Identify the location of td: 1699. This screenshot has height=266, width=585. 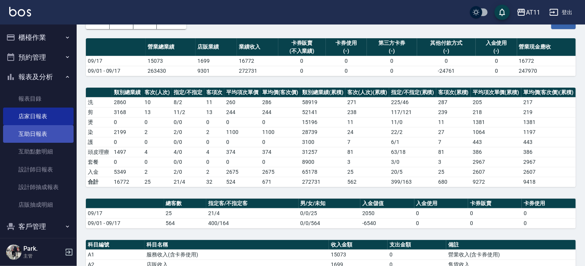
(216, 61).